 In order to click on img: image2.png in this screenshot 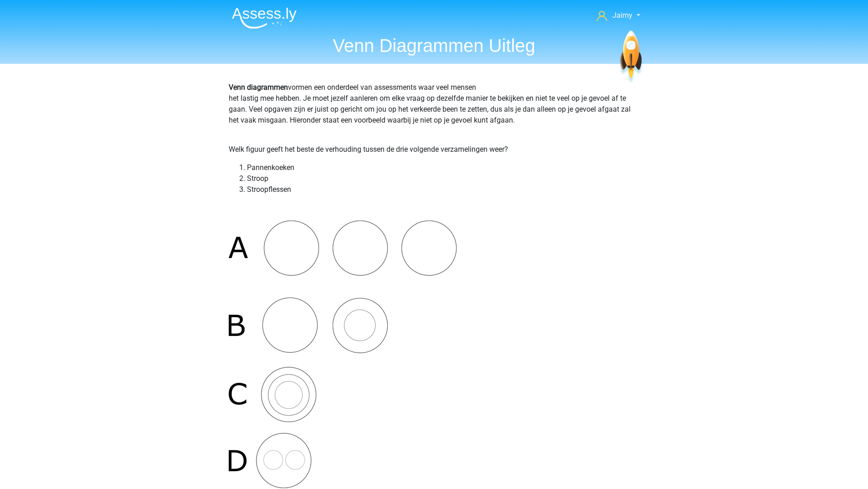, I will do `click(343, 354)`.